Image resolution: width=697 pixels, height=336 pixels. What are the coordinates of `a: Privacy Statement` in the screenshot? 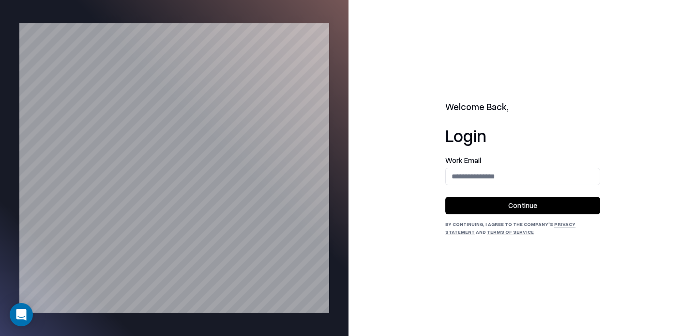 It's located at (510, 228).